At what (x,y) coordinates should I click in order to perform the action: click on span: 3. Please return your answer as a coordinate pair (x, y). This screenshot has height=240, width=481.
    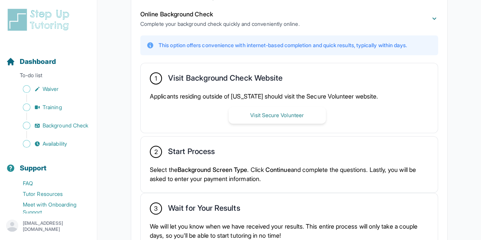
    Looking at the image, I should click on (156, 208).